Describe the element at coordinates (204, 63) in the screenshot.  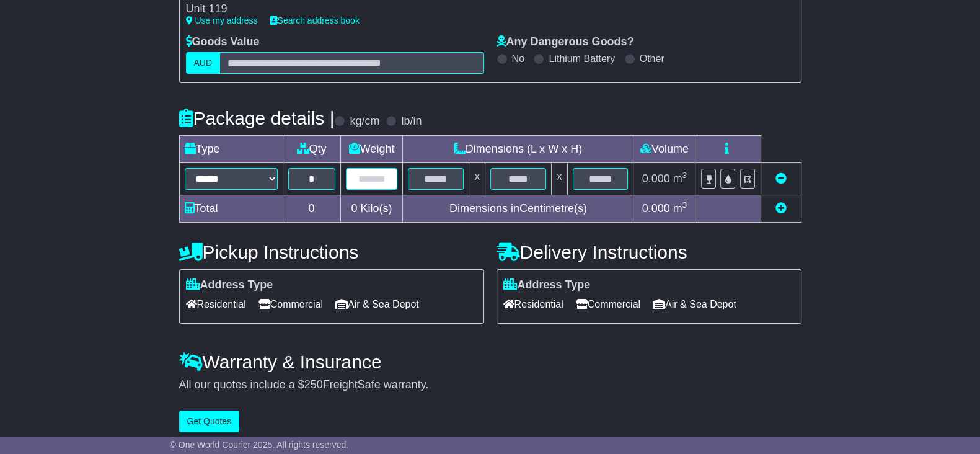
I see `label: AUD` at that location.